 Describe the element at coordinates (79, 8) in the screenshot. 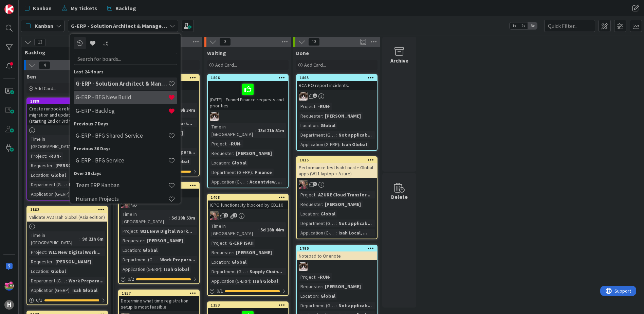

I see `a: My Tickets` at that location.